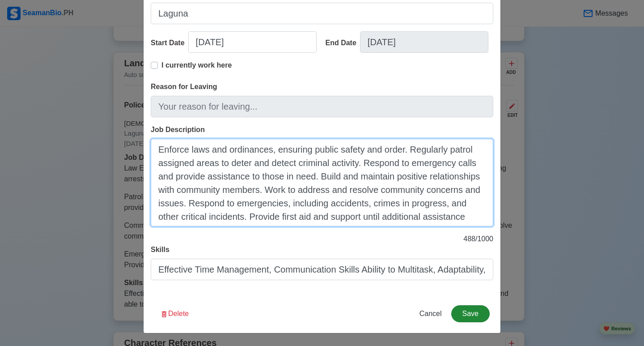 This screenshot has width=644, height=346. What do you see at coordinates (471, 314) in the screenshot?
I see `button: Save` at bounding box center [471, 314].